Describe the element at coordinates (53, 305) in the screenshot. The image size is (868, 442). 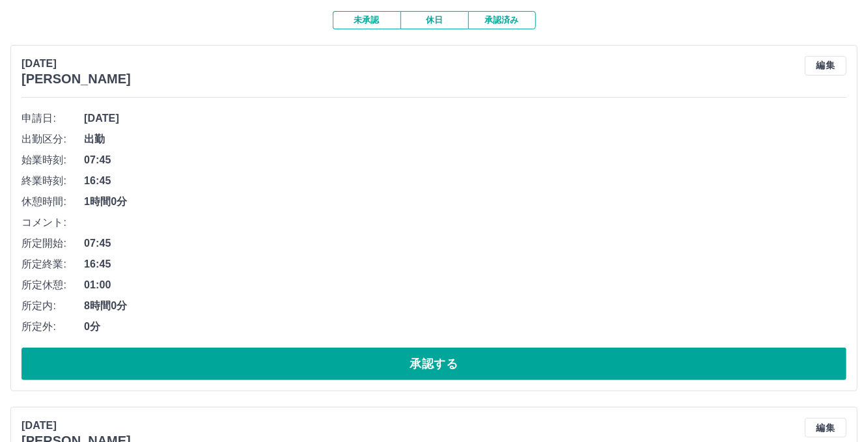
I see `span: 所定内:` at that location.